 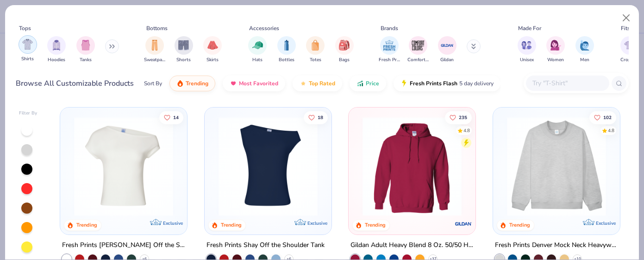 What do you see at coordinates (155, 45) in the screenshot?
I see `img: Sweatpants Image` at bounding box center [155, 45].